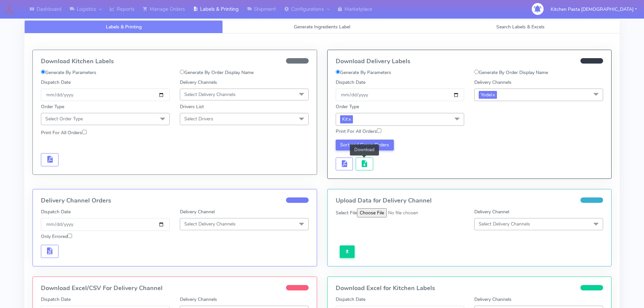 The image size is (644, 308). I want to click on label: Drivers List, so click(192, 107).